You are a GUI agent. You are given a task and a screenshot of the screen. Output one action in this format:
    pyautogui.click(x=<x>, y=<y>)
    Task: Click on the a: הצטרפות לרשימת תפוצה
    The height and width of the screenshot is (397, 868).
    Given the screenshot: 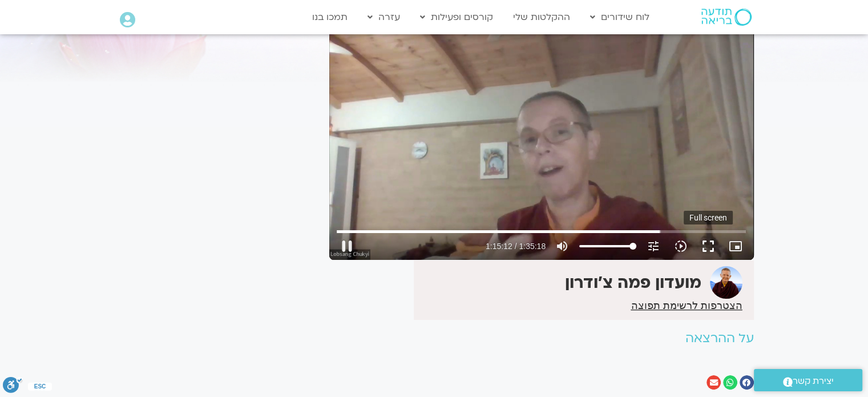 What is the action you would take?
    pyautogui.click(x=686, y=306)
    